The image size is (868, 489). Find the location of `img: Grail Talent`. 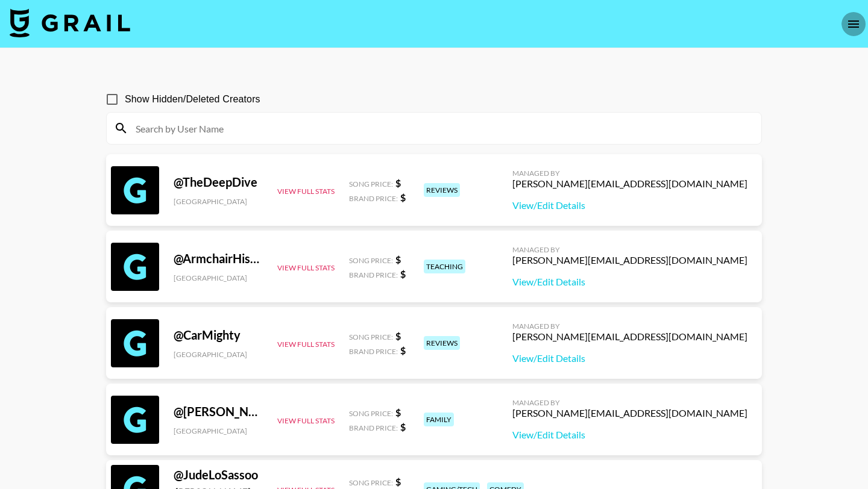

img: Grail Talent is located at coordinates (70, 23).